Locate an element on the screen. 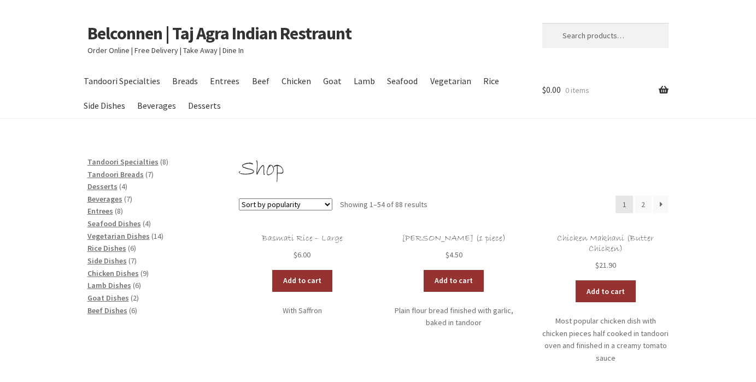  p: Plain flour bread finished with garlic, baked in tandoor is located at coordinates (453, 316).